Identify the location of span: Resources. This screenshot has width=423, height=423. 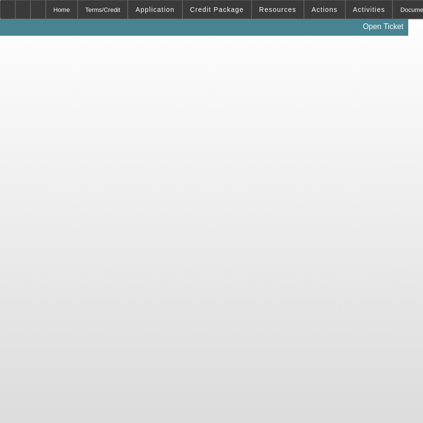
(278, 10).